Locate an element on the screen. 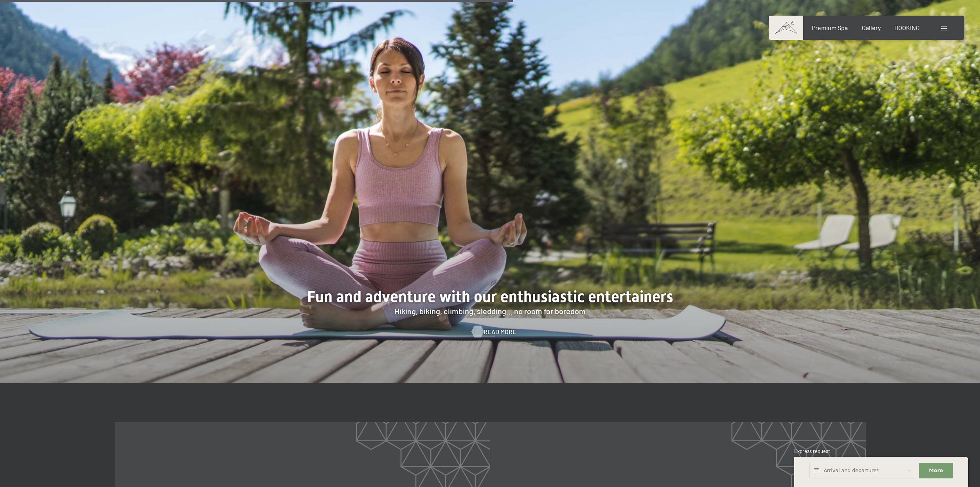 This screenshot has height=487, width=980. span: BOOKING is located at coordinates (907, 27).